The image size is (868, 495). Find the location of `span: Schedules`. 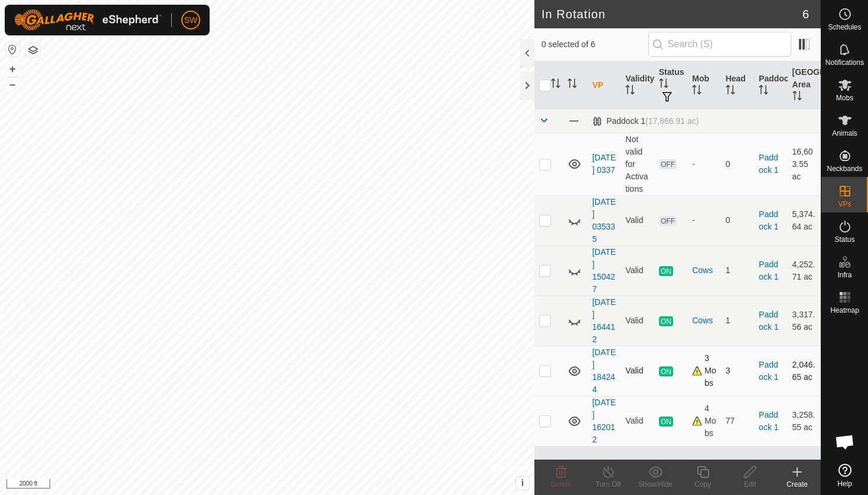

span: Schedules is located at coordinates (845, 27).